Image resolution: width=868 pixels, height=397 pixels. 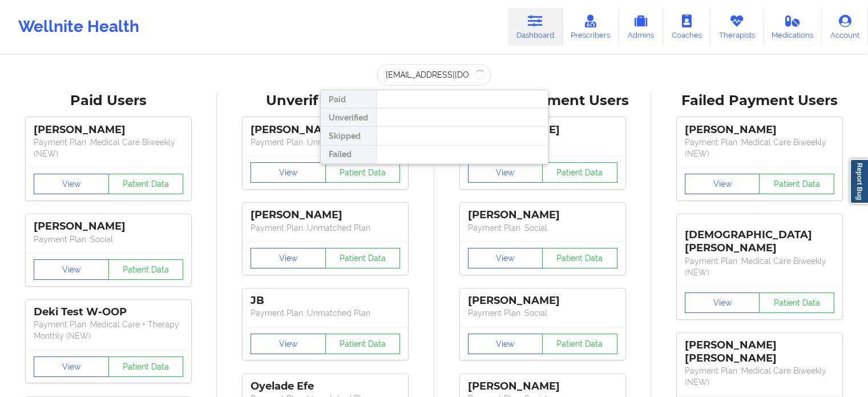 I want to click on a: Therapists, so click(x=736, y=27).